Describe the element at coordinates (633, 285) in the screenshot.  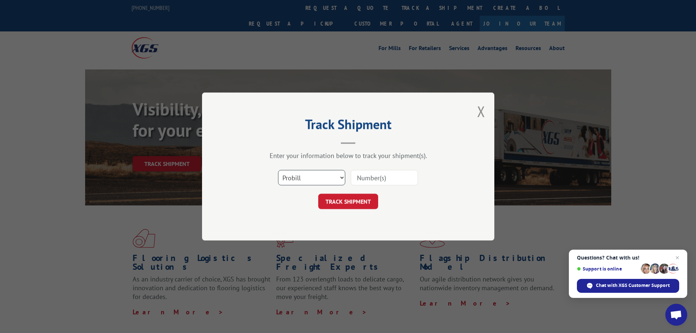
I see `span: Chat with XGS Customer Support` at that location.